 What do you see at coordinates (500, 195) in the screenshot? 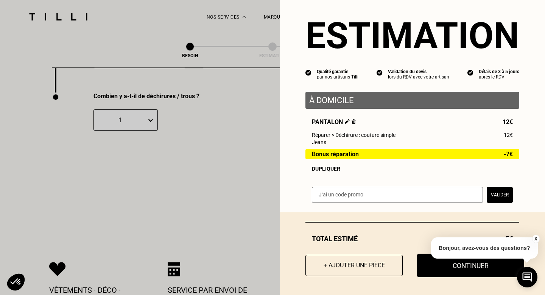
I see `button: Valider` at bounding box center [500, 195].